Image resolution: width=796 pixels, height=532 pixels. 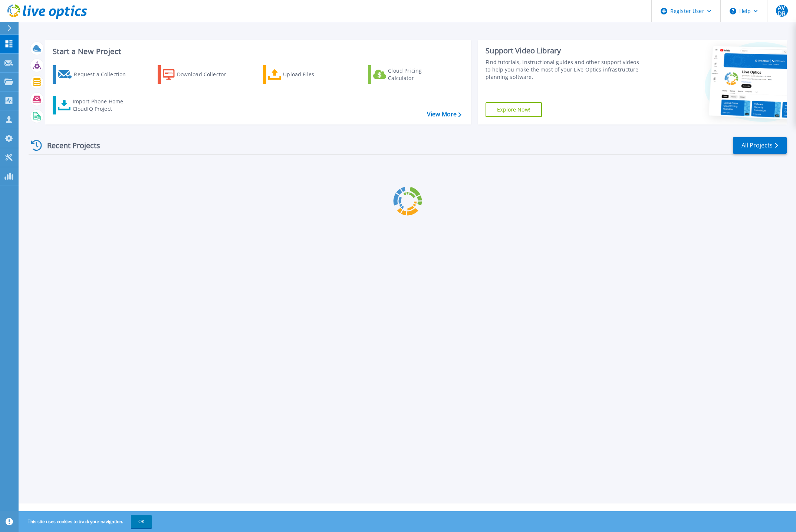 What do you see at coordinates (206, 74) in the screenshot?
I see `div: Download Collector` at bounding box center [206, 74].